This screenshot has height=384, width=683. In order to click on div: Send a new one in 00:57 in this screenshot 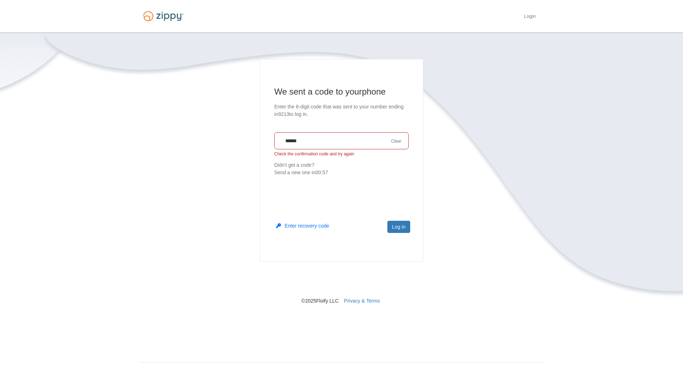, I will do `click(341, 172)`.